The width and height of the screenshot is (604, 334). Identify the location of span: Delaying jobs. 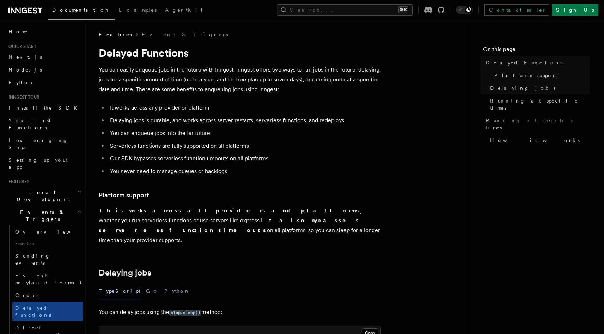
(523, 88).